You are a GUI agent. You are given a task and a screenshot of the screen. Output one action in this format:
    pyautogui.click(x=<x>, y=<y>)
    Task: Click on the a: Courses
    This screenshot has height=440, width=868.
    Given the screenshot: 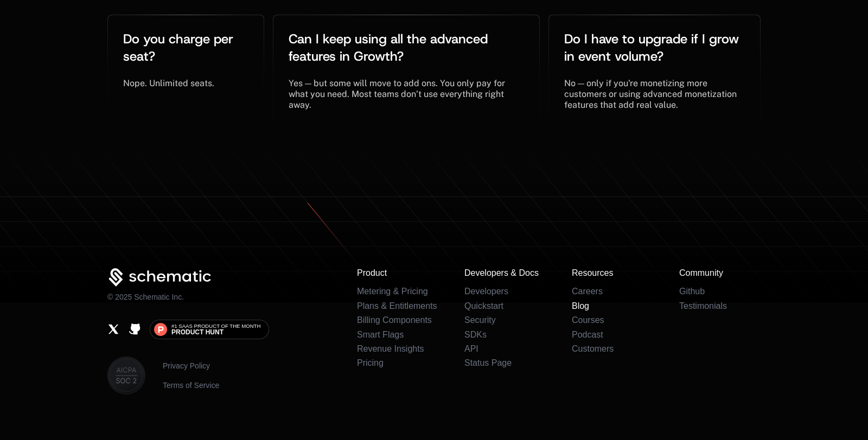 What is the action you would take?
    pyautogui.click(x=588, y=320)
    